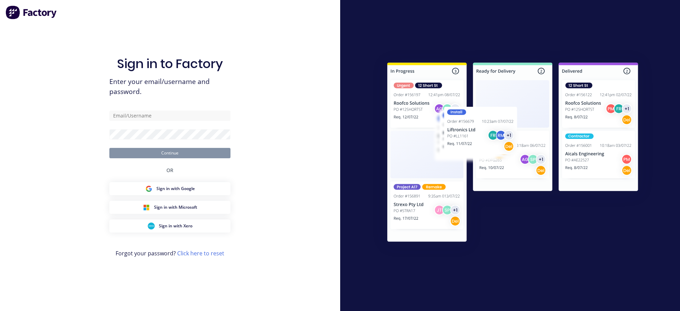 The image size is (680, 311). I want to click on a: Click here to reset, so click(201, 254).